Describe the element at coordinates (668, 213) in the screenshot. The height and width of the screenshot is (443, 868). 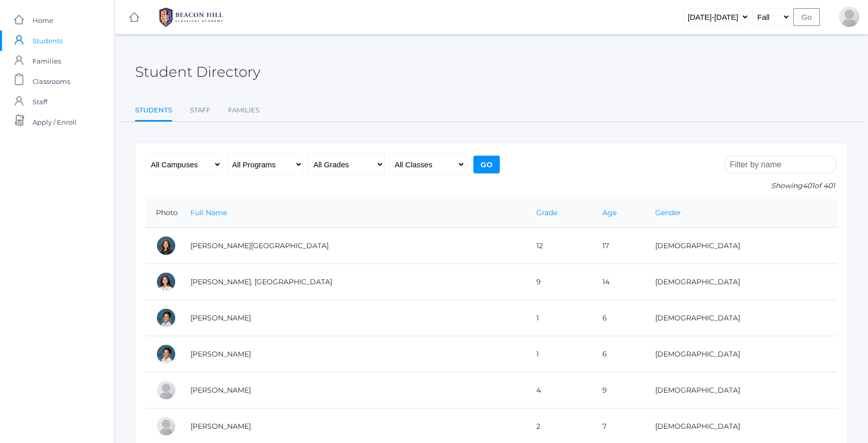
I see `a: Gender` at that location.